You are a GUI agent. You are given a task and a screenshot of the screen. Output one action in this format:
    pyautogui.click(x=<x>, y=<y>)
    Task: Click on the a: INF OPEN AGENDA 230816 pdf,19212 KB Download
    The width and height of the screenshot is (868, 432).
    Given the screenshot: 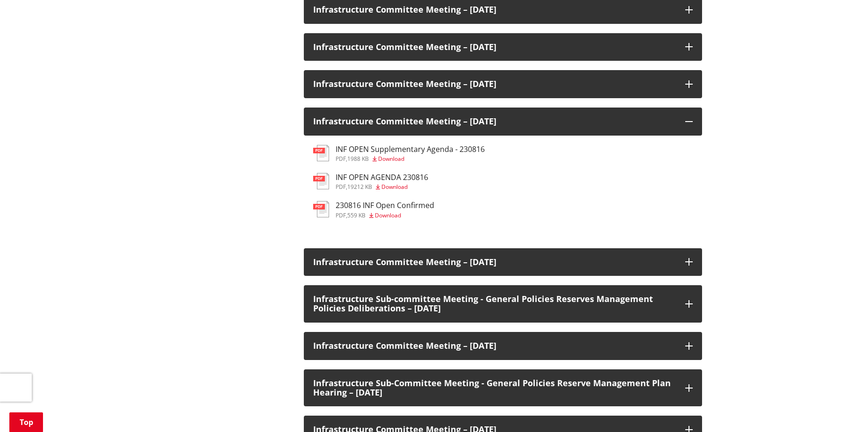 What is the action you would take?
    pyautogui.click(x=371, y=181)
    